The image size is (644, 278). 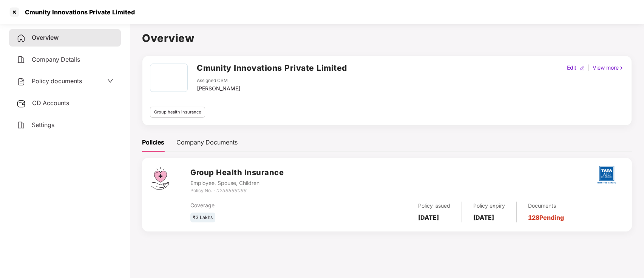 What do you see at coordinates (77, 12) in the screenshot?
I see `div: Cmunity Innovations Private Limited` at bounding box center [77, 12].